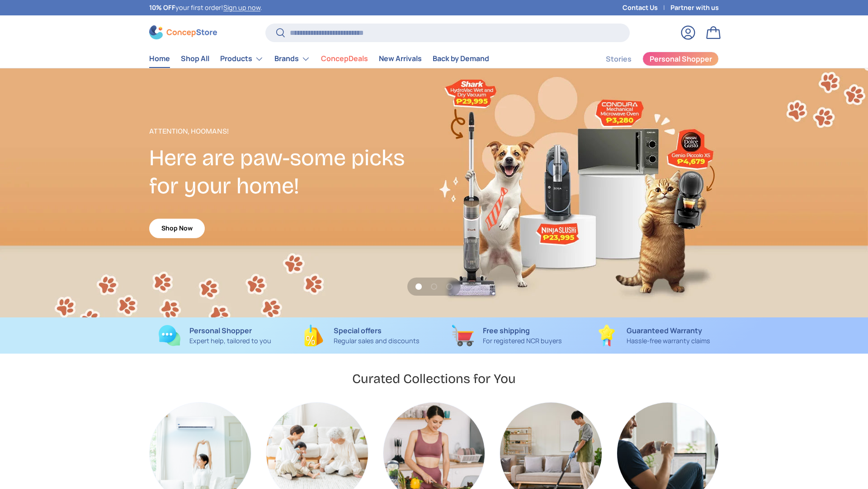  What do you see at coordinates (507, 335) in the screenshot?
I see `a: Free shipping For registered NCR buyers` at bounding box center [507, 335].